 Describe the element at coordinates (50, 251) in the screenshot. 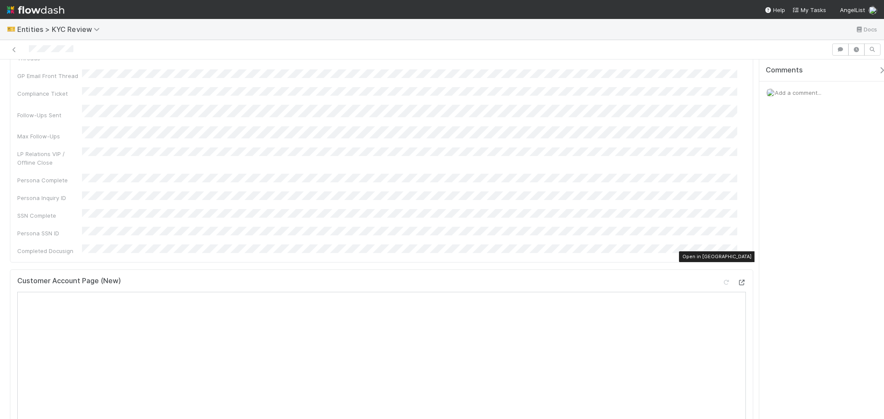

I see `div: Completed Docusign` at that location.